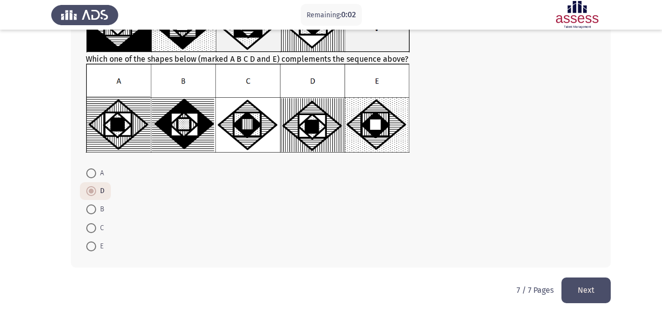 The width and height of the screenshot is (662, 317). I want to click on span: A, so click(100, 173).